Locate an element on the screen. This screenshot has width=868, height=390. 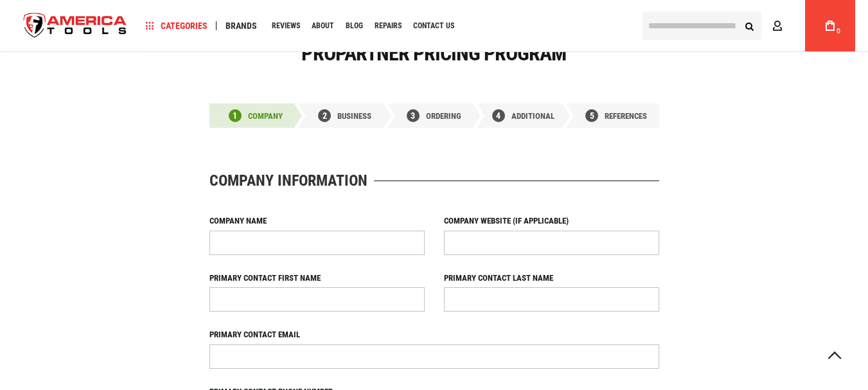
a: Reviews is located at coordinates (286, 26).